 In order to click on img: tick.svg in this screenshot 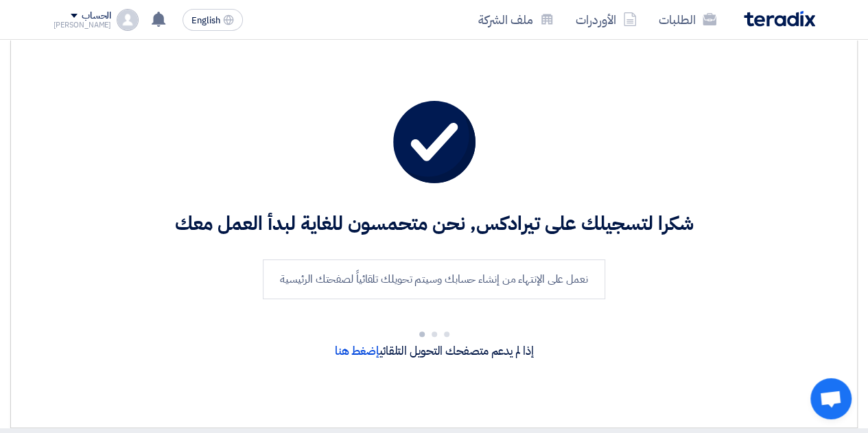, I will do `click(434, 142)`.